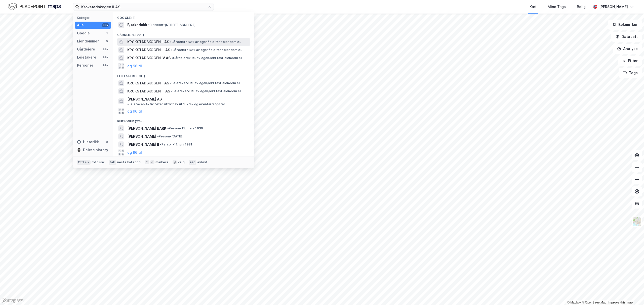 Image resolution: width=644 pixels, height=305 pixels. Describe the element at coordinates (162, 162) in the screenshot. I see `div: markere` at that location.